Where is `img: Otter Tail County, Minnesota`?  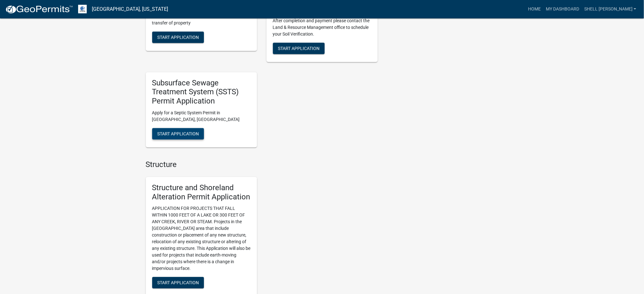
img: Otter Tail County, Minnesota is located at coordinates (82, 9).